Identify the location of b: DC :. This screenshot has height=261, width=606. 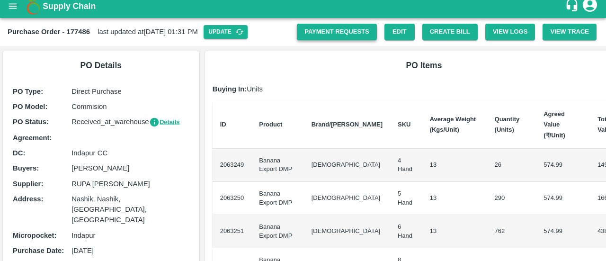
(19, 153).